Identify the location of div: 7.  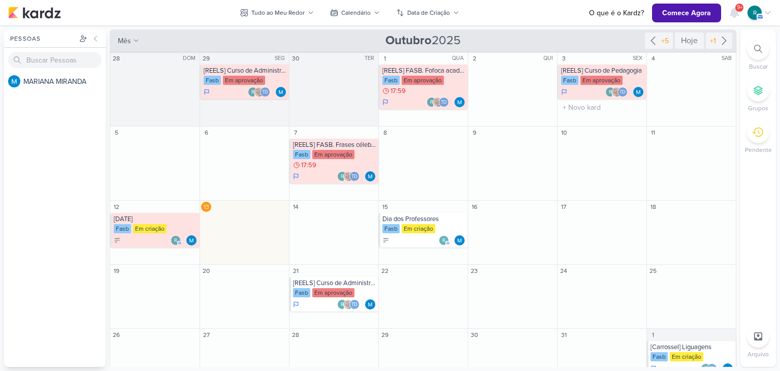
(296, 133).